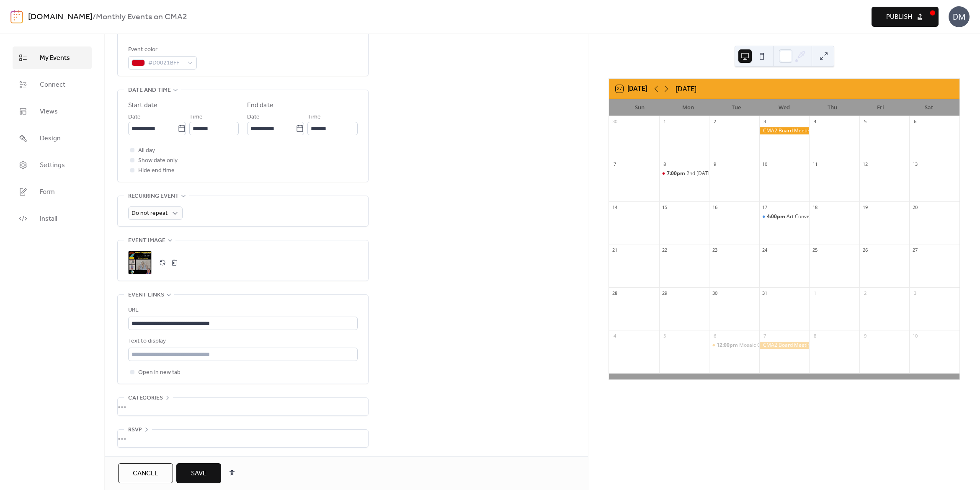 The image size is (980, 490). Describe the element at coordinates (614, 293) in the screenshot. I see `div: 28` at that location.